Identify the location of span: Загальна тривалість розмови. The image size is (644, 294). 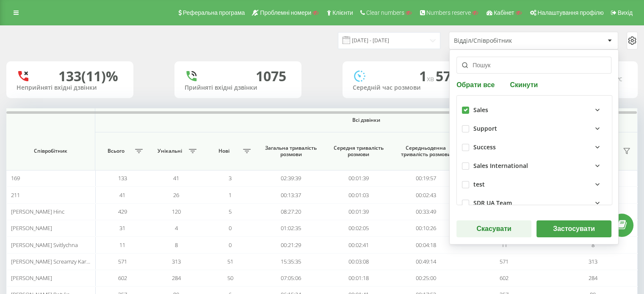
(291, 151).